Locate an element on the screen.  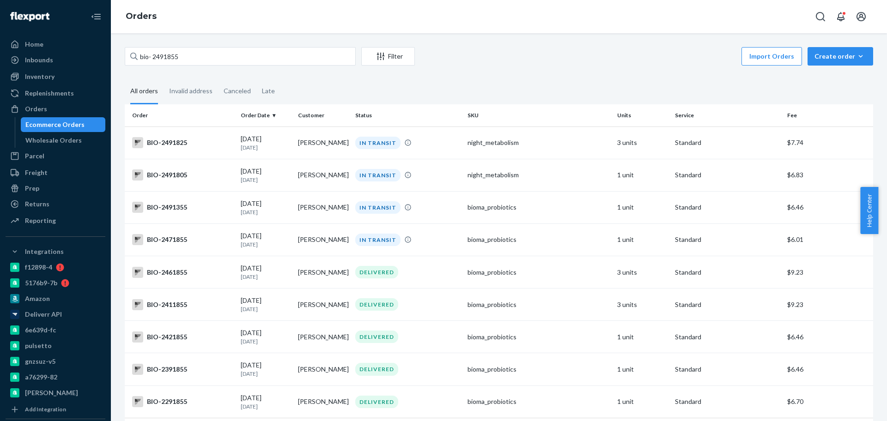
div: Add Integration is located at coordinates (45, 409).